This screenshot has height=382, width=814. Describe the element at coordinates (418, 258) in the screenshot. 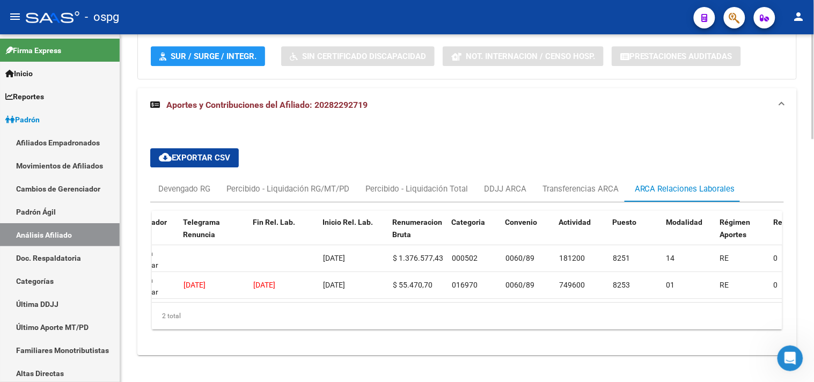

I see `span: $ 1.376.577,43` at that location.